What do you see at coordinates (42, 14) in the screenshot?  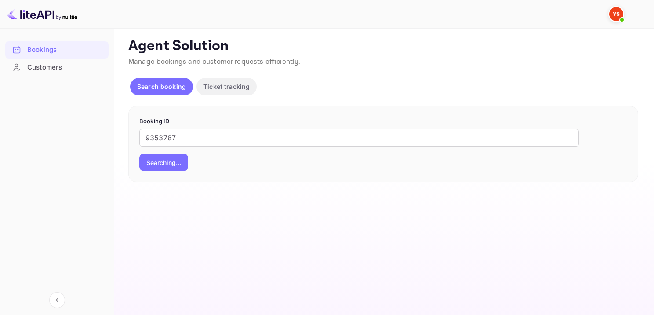 I see `img: LiteAPI logo` at bounding box center [42, 14].